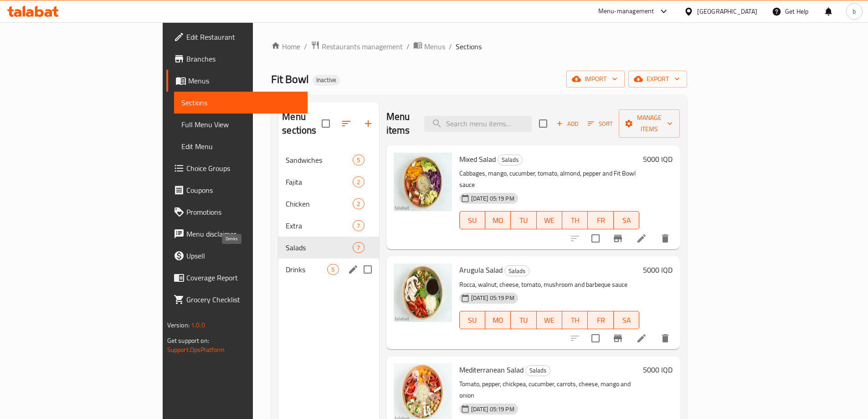 This screenshot has height=419, width=868. I want to click on button: export, so click(658, 79).